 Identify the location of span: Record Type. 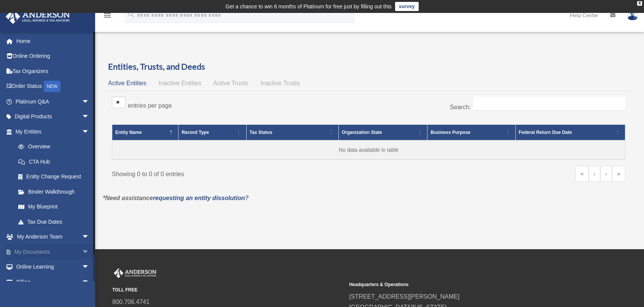
(195, 132).